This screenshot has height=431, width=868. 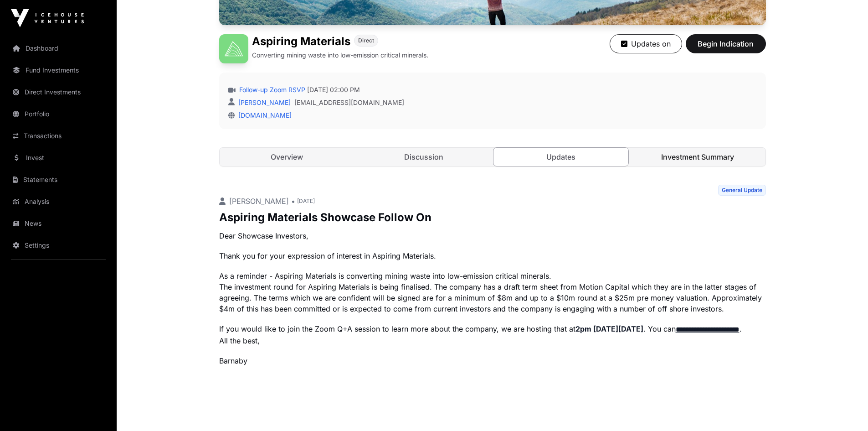 I want to click on a: Updates, so click(x=561, y=157).